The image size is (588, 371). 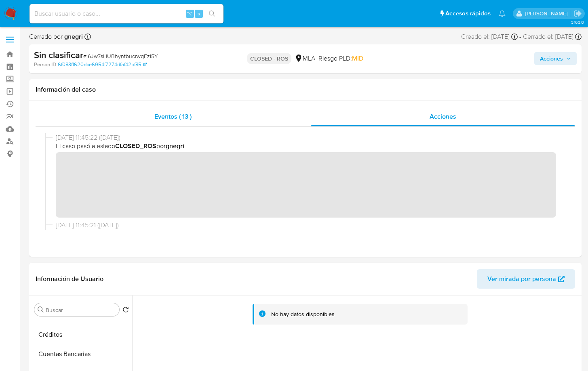 I want to click on b: Sin clasificar, so click(x=58, y=55).